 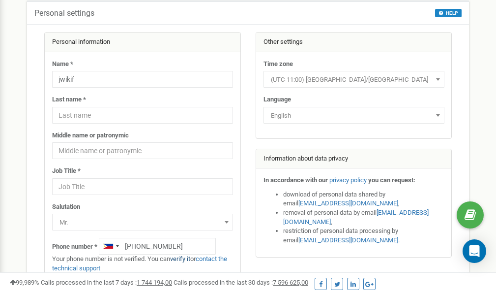 I want to click on strong: In accordance with our, so click(x=296, y=180).